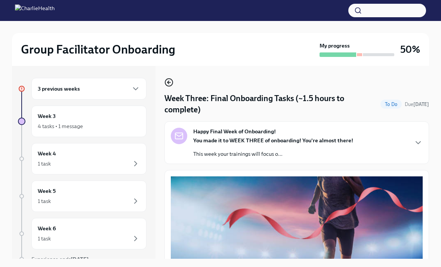 The image size is (441, 267). I want to click on p: This week your trainings will focus o..., so click(273, 154).